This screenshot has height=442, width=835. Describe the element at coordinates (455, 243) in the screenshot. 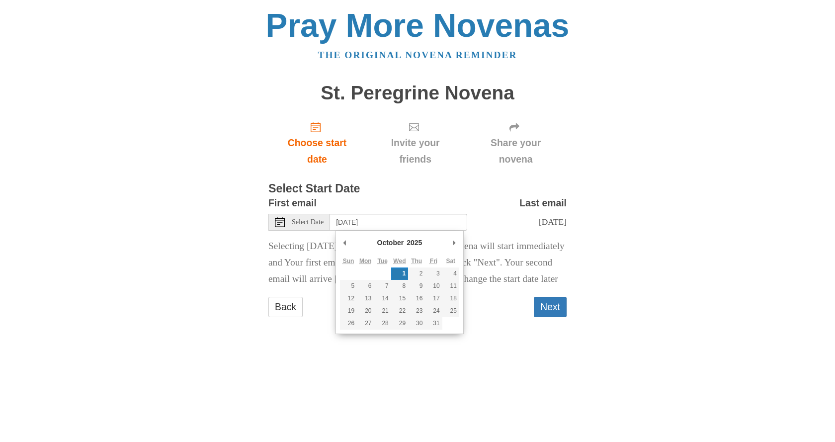

I see `button: Next Month` at that location.